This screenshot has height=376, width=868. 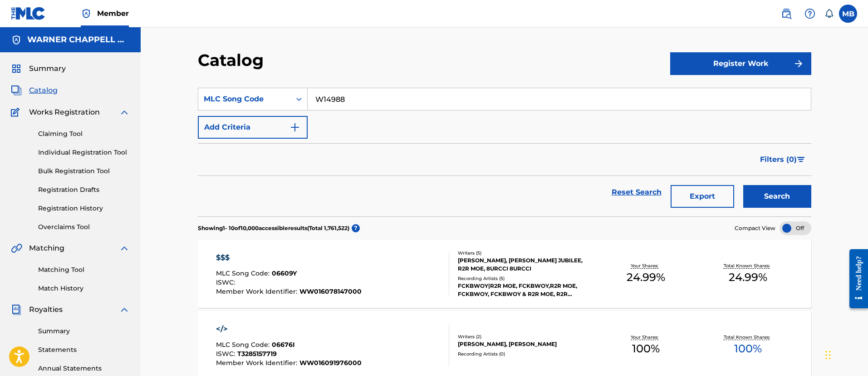 I want to click on button: Filters (0), so click(x=783, y=159).